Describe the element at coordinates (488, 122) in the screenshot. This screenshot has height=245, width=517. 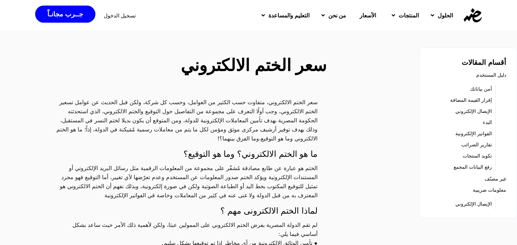
I see `a: البدء` at that location.